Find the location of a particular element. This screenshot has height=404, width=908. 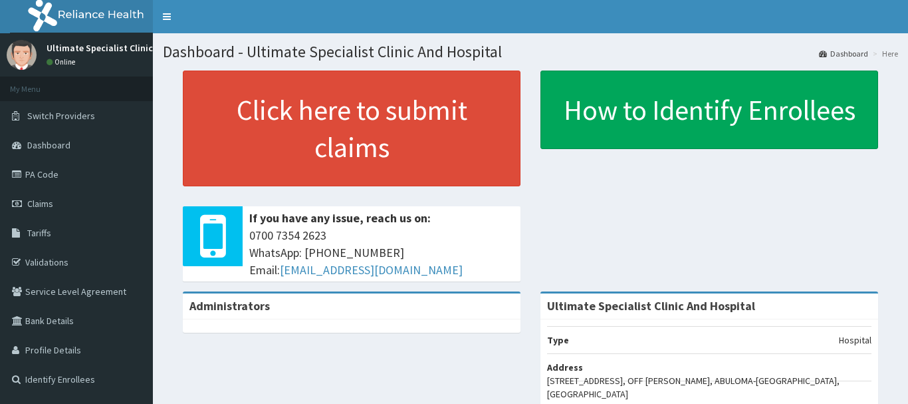

span: Claims is located at coordinates (40, 203).